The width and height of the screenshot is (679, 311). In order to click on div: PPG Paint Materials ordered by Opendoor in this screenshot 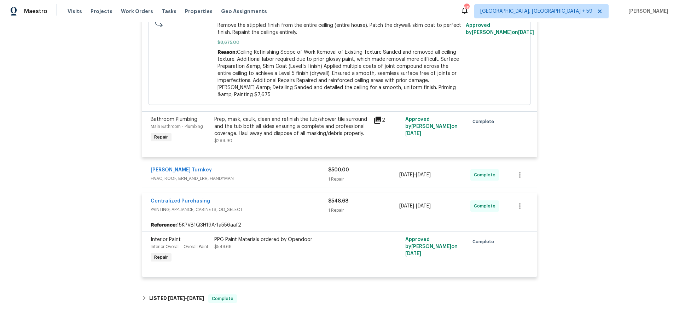, I will do `click(292, 240)`.